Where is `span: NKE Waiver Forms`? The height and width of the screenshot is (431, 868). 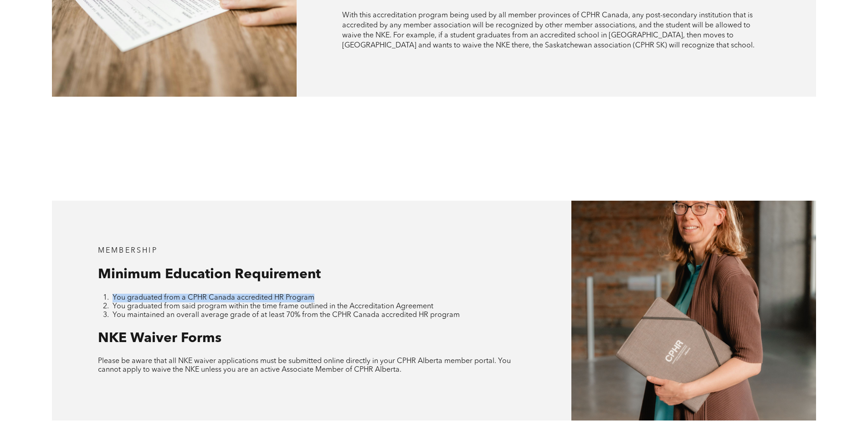
span: NKE Waiver Forms is located at coordinates (159, 339).